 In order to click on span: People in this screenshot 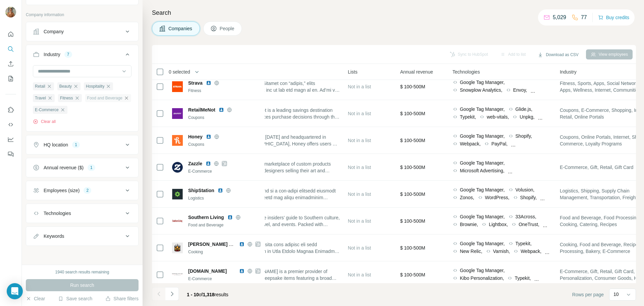, I will do `click(227, 28)`.